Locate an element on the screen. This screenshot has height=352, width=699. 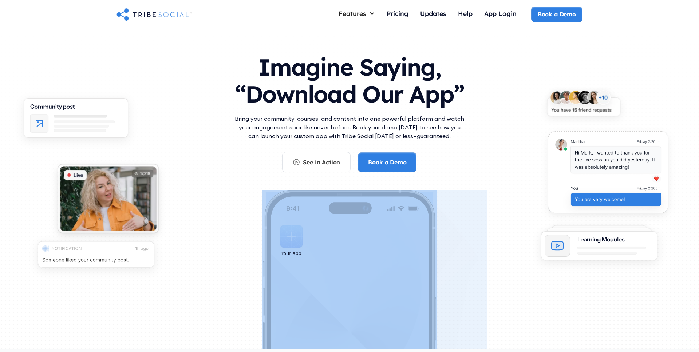
div: Pricing is located at coordinates (398, 13).